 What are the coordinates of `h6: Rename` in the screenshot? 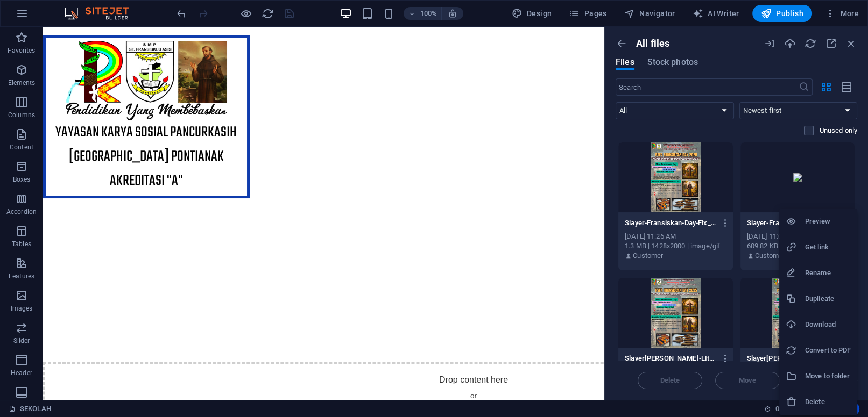 It's located at (827, 273).